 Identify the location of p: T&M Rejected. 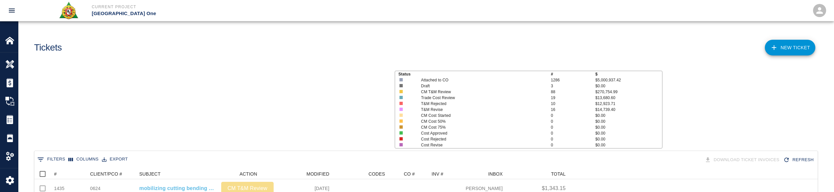
(480, 104).